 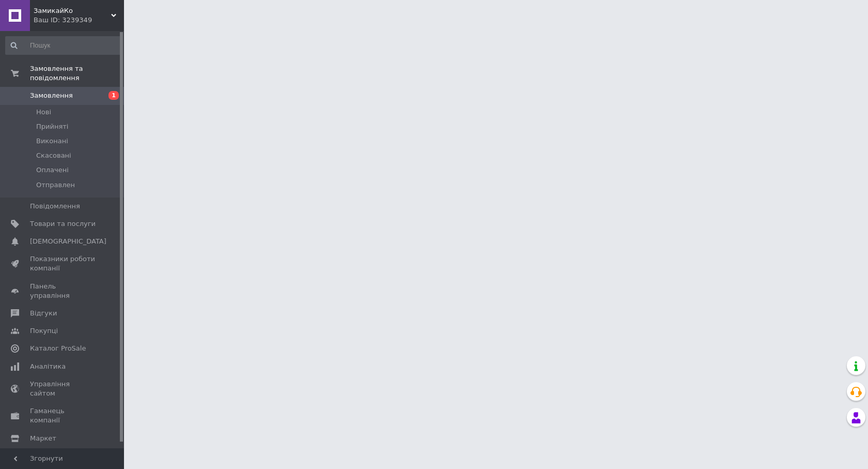 What do you see at coordinates (43, 112) in the screenshot?
I see `span: Нові` at bounding box center [43, 112].